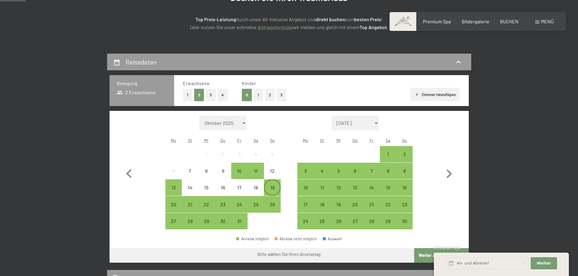 This screenshot has height=276, width=578. Describe the element at coordinates (367, 19) in the screenshot. I see `strong: besten Preis` at that location.